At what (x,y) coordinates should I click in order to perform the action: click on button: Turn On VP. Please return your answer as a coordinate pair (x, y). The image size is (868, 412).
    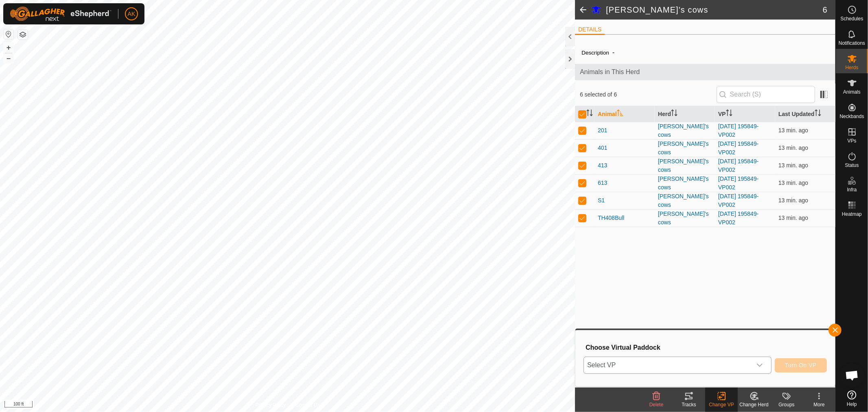
    Looking at the image, I should click on (801, 365).